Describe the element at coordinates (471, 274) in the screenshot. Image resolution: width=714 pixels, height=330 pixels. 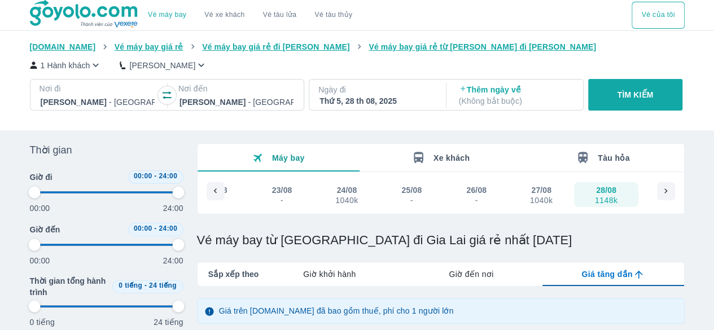
I see `div: lab API tabs example` at that location.